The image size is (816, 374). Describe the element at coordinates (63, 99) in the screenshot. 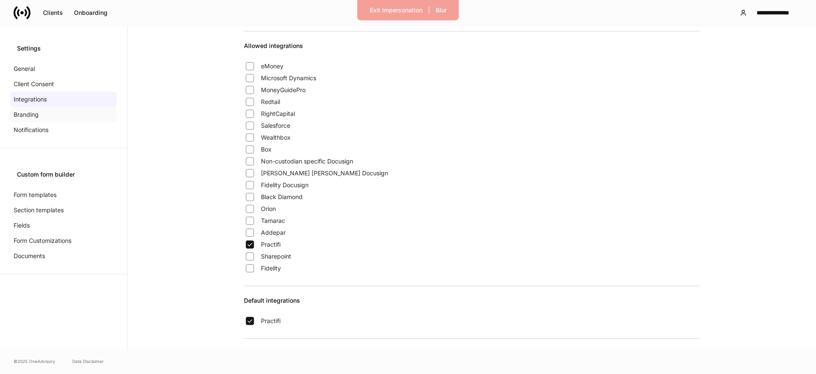

I see `a: Integrations` at that location.